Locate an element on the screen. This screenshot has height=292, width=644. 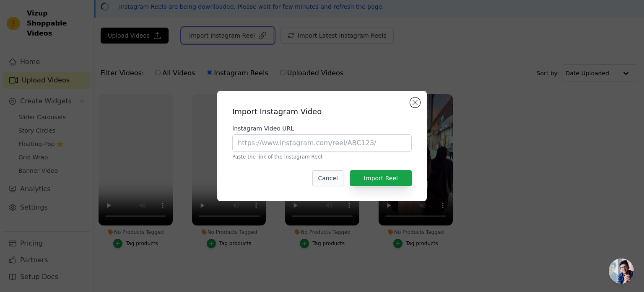
button: Cancel is located at coordinates (328, 178).